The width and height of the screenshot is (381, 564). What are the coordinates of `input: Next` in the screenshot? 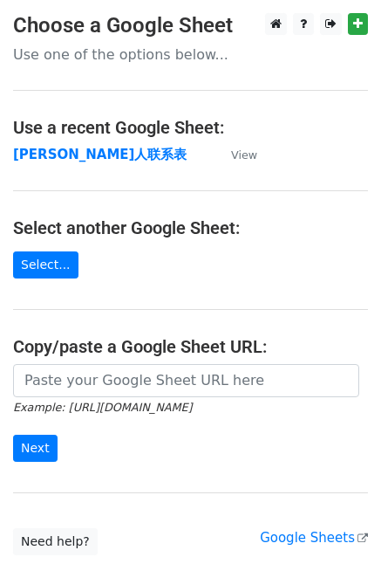 It's located at (35, 448).